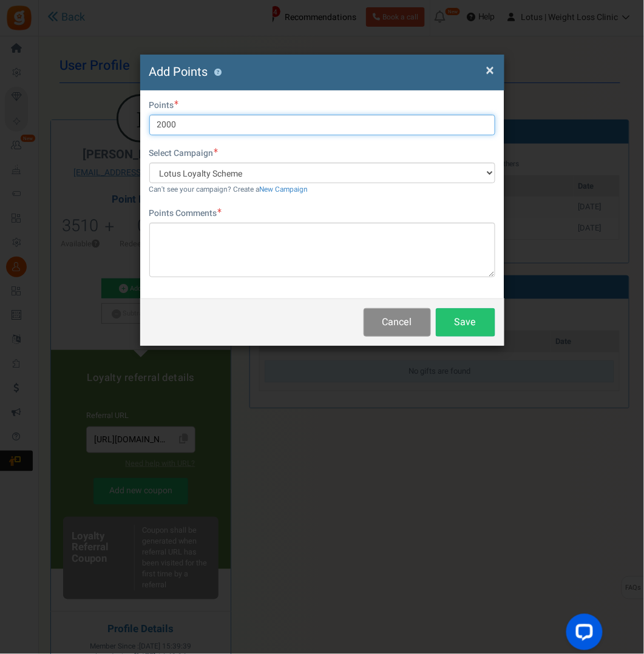  Describe the element at coordinates (284, 190) in the screenshot. I see `a: New Campaign` at that location.